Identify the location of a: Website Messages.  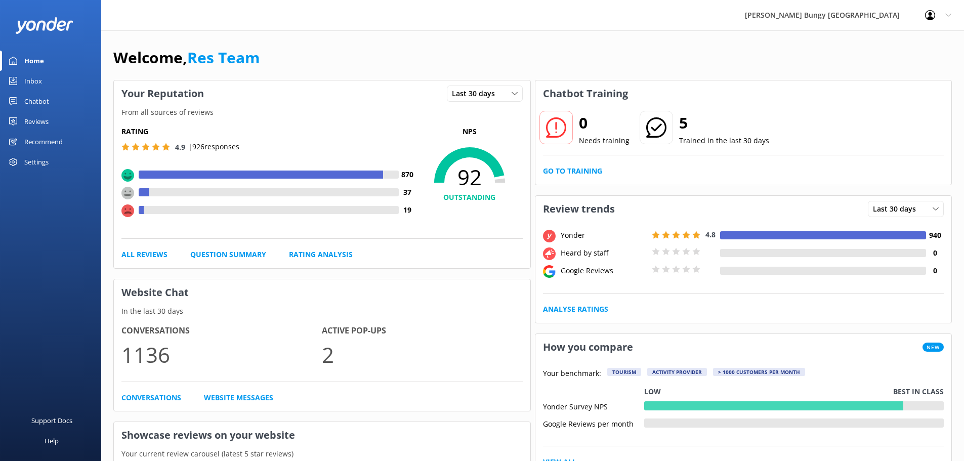
(238, 398).